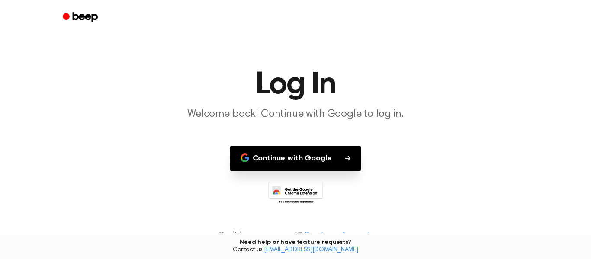 Image resolution: width=591 pixels, height=259 pixels. What do you see at coordinates (296, 85) in the screenshot?
I see `h1: Log In` at bounding box center [296, 85].